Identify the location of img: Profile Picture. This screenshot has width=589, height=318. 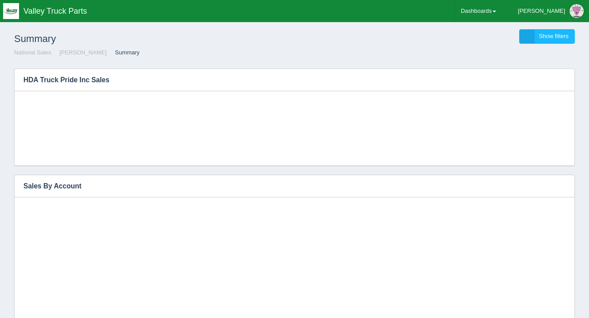
(577, 11).